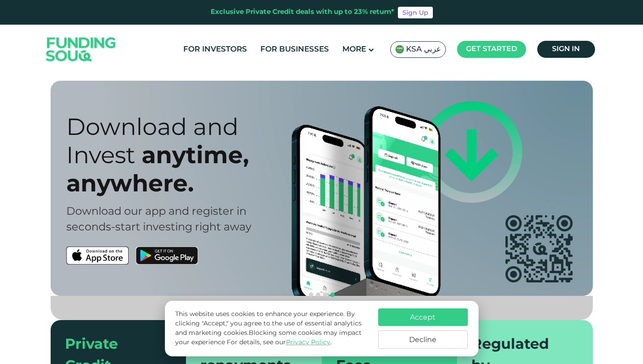 Image resolution: width=643 pixels, height=364 pixels. What do you see at coordinates (215, 49) in the screenshot?
I see `a: For Investors` at bounding box center [215, 49].